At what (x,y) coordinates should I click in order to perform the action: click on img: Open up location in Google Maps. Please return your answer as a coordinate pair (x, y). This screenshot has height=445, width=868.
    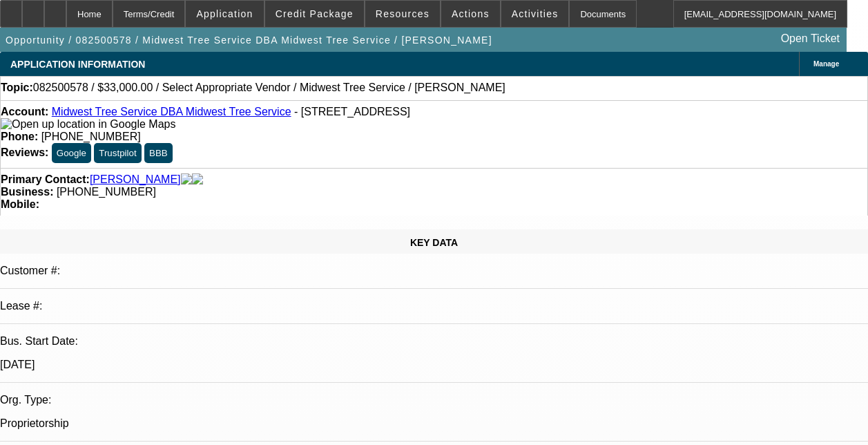
    Looking at the image, I should click on (88, 125).